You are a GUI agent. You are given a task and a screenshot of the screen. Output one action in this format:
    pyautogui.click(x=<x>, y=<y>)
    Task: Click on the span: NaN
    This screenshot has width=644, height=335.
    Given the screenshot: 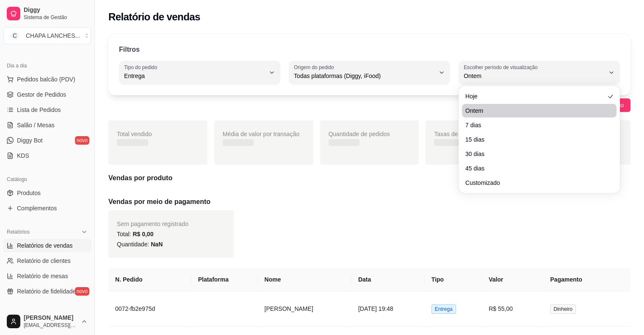 What is the action you would take?
    pyautogui.click(x=157, y=244)
    